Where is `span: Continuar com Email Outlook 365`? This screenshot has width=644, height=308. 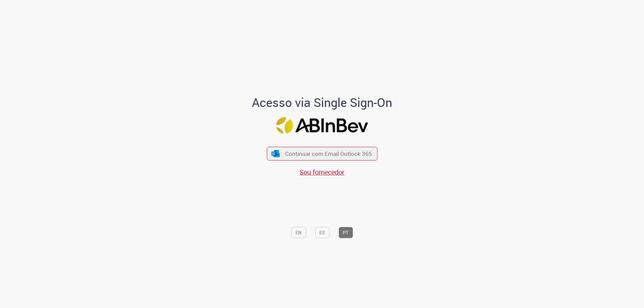
span: Continuar com Email Outlook 365 is located at coordinates (329, 153).